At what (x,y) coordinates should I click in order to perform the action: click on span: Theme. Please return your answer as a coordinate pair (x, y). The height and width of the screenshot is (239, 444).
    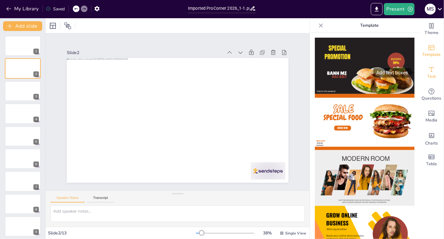
    Looking at the image, I should click on (432, 33).